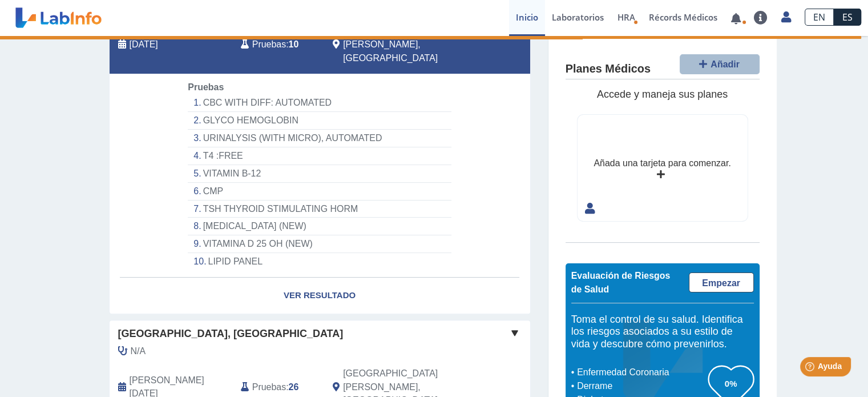 This screenshot has height=397, width=868. I want to click on span: N/A, so click(138, 352).